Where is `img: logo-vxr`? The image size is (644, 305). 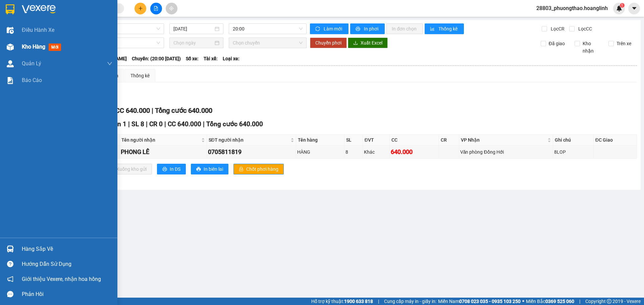 img: logo-vxr is located at coordinates (10, 9).